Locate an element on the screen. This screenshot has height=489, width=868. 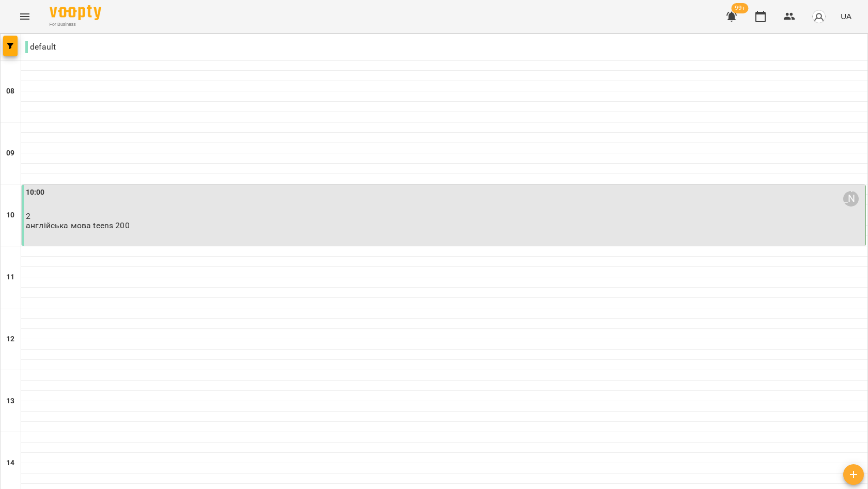
button: Створити урок is located at coordinates (853, 474).